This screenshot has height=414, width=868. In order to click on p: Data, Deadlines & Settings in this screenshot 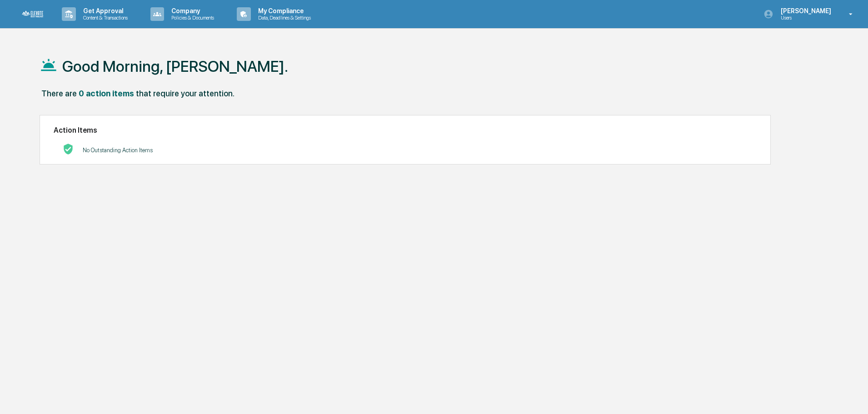, I will do `click(283, 18)`.